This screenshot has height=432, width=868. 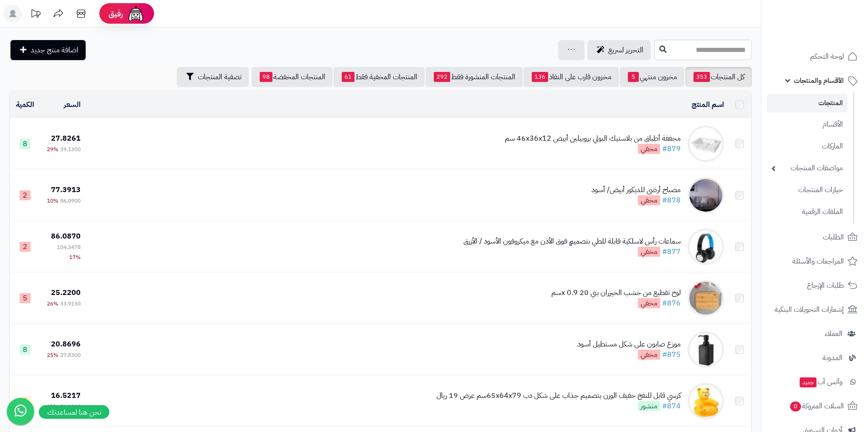 I want to click on a: التحرير لسريع, so click(x=619, y=50).